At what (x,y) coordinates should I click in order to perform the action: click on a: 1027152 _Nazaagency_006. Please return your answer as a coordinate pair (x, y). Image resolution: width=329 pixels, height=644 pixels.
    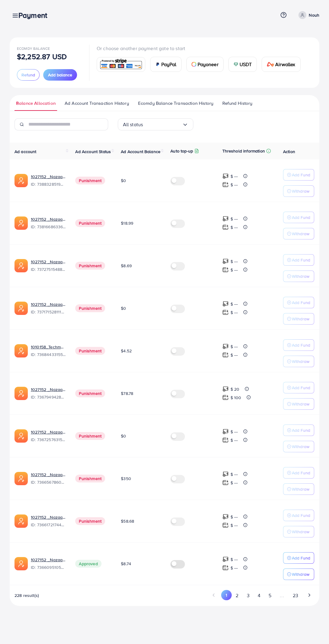
    Looking at the image, I should click on (48, 560).